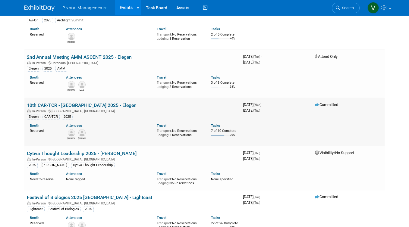  I want to click on td: 40%, so click(232, 41).